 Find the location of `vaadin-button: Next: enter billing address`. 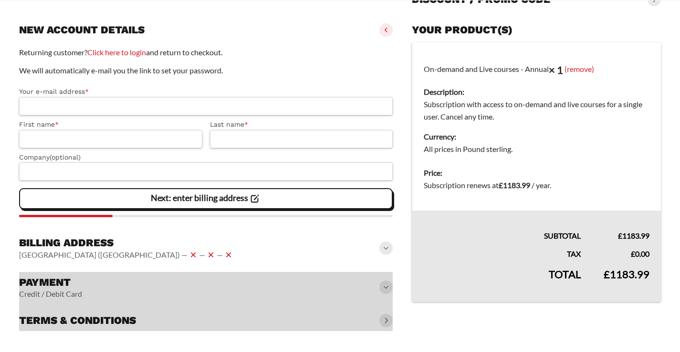

vaadin-button: Next: enter billing address is located at coordinates (206, 199).